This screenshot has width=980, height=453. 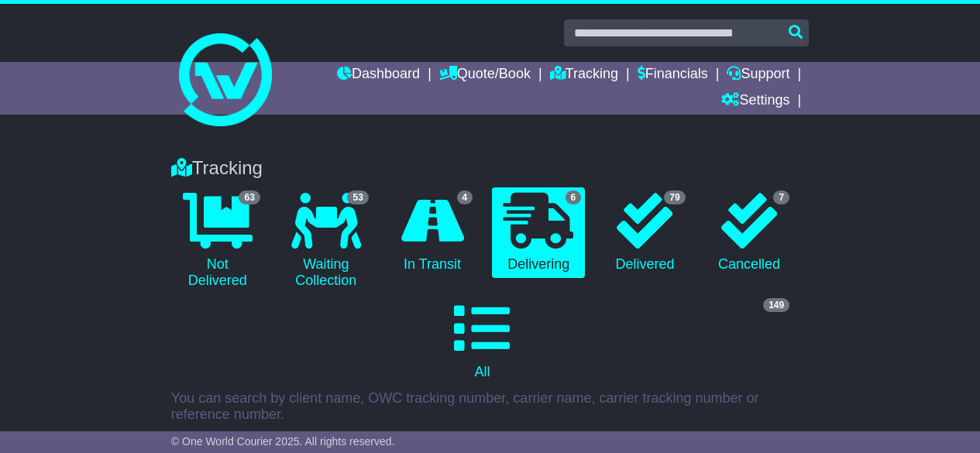 I want to click on a: Support, so click(x=757, y=75).